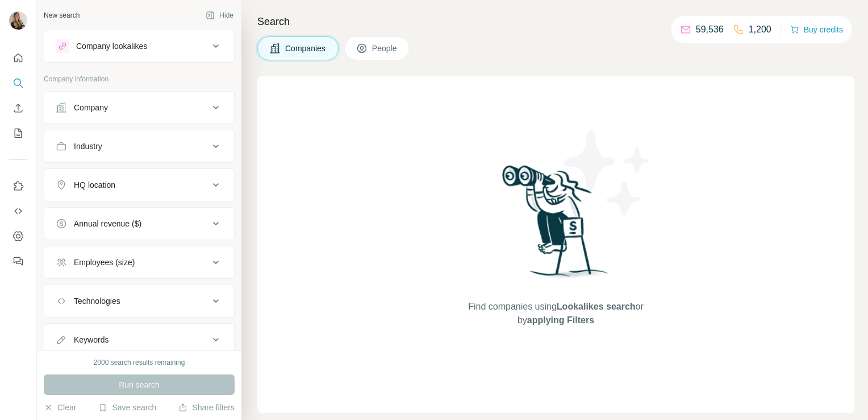 This screenshot has height=420, width=868. Describe the element at coordinates (111, 46) in the screenshot. I see `div: Company lookalikes` at that location.